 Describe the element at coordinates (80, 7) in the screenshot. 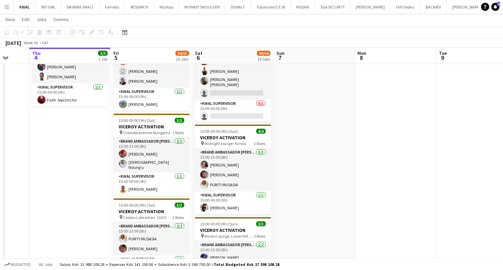

I see `button: BAVARIA SMALT` at that location.